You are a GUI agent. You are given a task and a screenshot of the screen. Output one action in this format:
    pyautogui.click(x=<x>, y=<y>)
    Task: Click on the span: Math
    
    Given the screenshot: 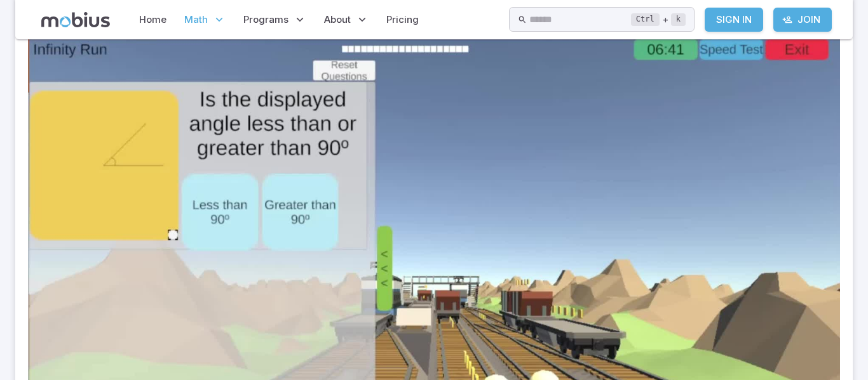 What is the action you would take?
    pyautogui.click(x=196, y=20)
    